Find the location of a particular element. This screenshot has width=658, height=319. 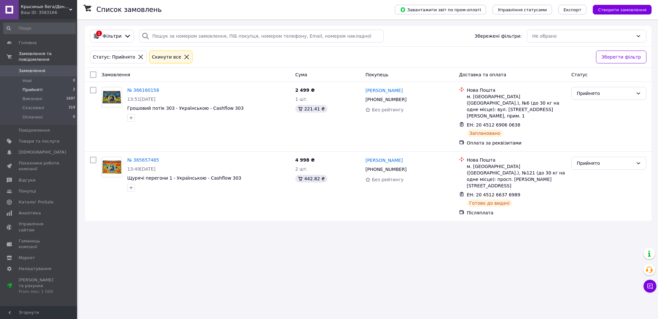

span: Товари та послуги is located at coordinates (39, 141).